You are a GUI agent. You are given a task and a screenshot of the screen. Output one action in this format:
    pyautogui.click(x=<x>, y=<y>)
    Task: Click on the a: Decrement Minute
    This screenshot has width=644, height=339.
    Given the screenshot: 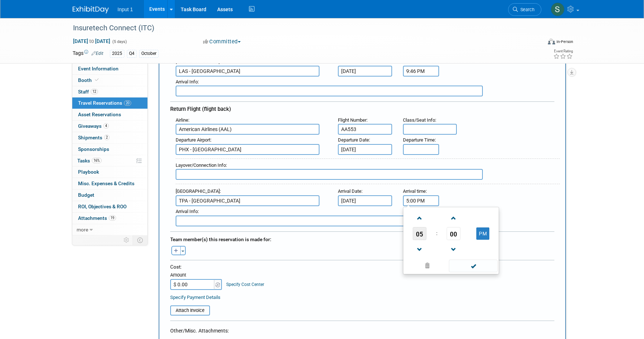 What is the action you would take?
    pyautogui.click(x=453, y=249)
    